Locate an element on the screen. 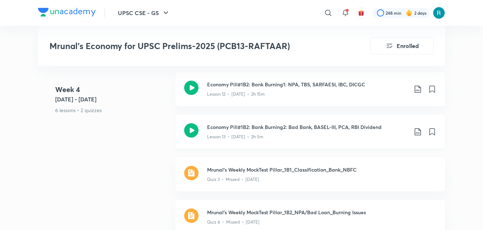 The image size is (483, 230). button: avatar is located at coordinates (361, 13).